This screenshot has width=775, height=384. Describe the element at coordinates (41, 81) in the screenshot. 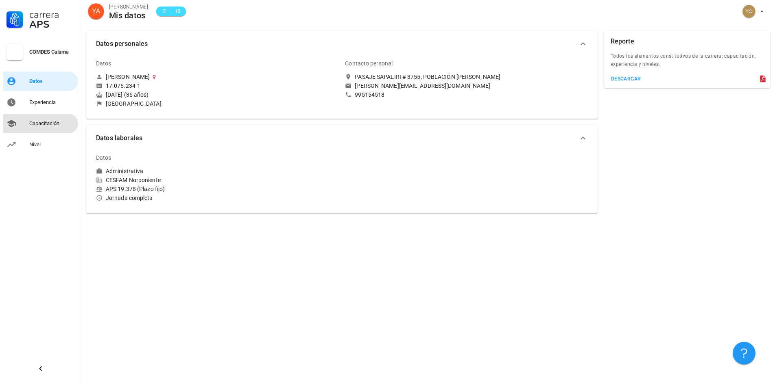

I see `a: Datos` at that location.